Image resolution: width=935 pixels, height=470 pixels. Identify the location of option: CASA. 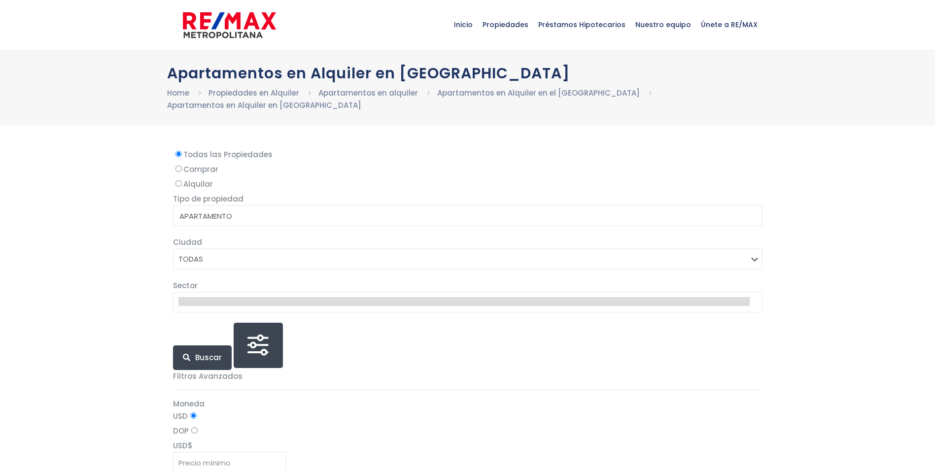
(464, 228).